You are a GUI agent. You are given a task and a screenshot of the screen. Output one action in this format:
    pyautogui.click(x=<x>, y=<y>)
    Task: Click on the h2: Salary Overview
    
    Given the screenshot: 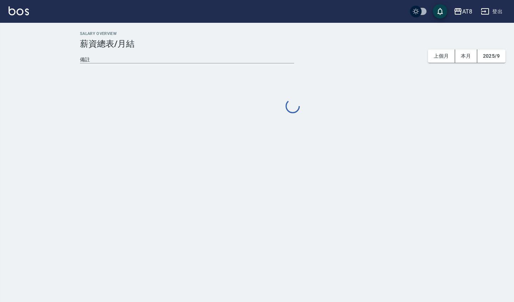 What is the action you would take?
    pyautogui.click(x=292, y=34)
    